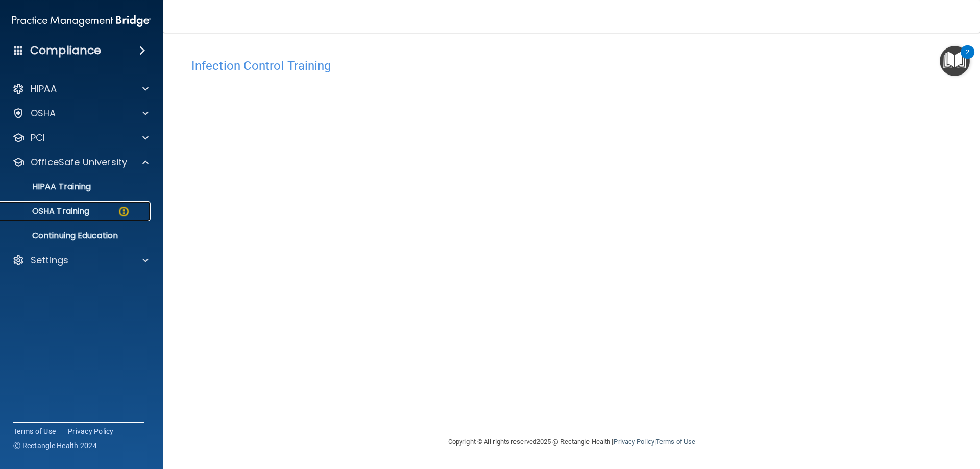  I want to click on p: Continuing Education, so click(76, 236).